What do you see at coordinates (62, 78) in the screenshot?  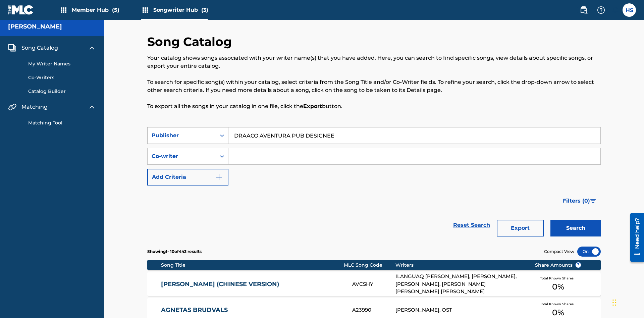 I see `a: Co-Writers` at bounding box center [62, 78].